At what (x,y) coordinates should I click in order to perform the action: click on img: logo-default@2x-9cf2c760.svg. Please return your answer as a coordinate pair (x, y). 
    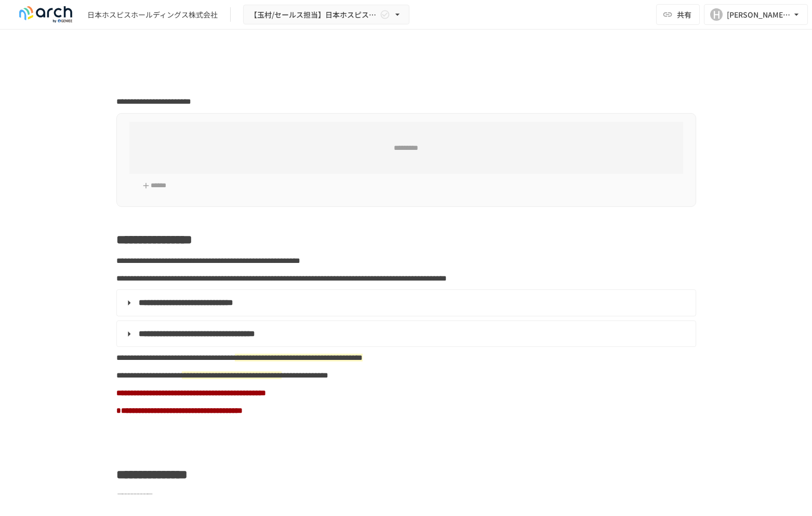
    Looking at the image, I should click on (46, 15).